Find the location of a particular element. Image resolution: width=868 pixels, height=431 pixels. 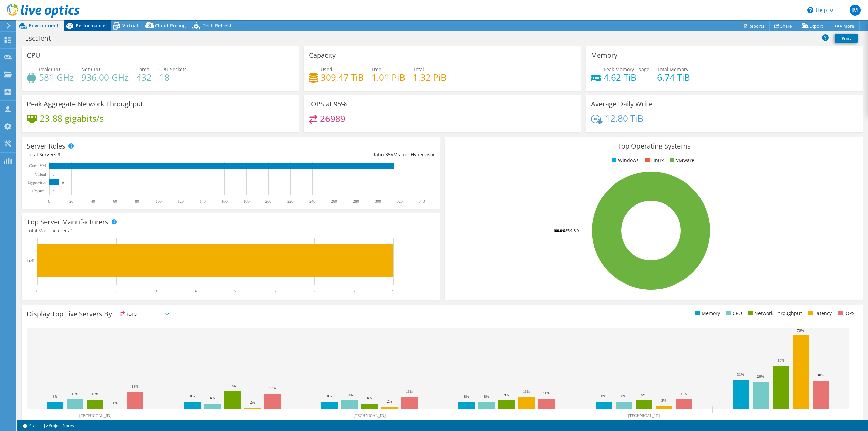

text: Dell is located at coordinates (30, 261).